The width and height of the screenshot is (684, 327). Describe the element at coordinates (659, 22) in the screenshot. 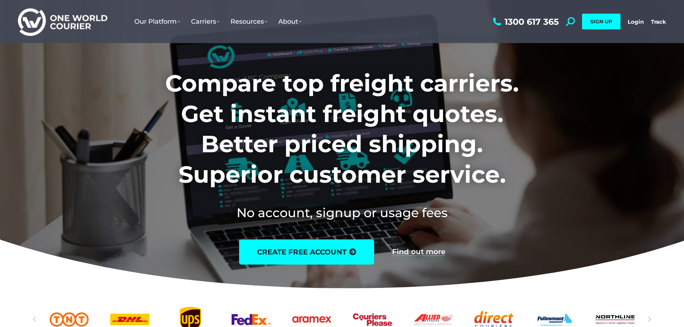

I see `a: Track` at that location.